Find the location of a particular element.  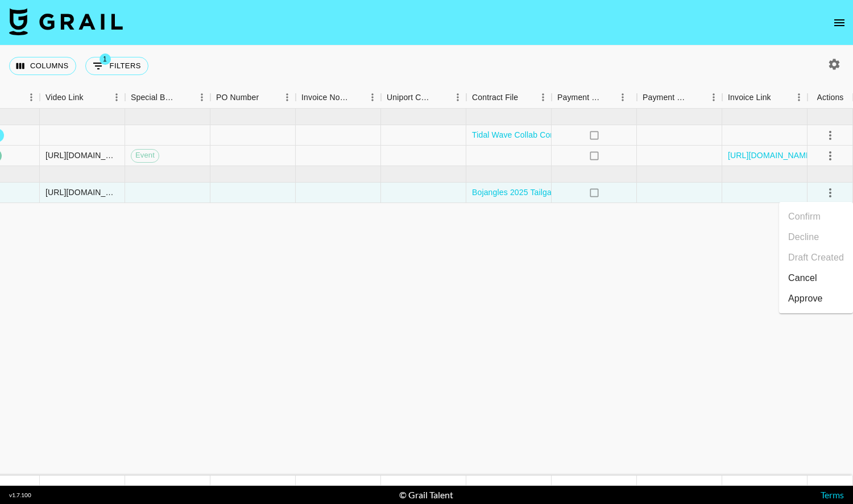

li: Cancel is located at coordinates (816, 278).